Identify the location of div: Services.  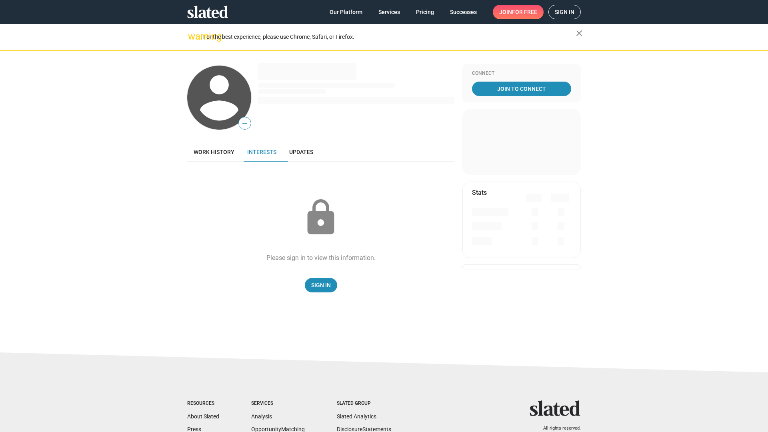
(278, 404).